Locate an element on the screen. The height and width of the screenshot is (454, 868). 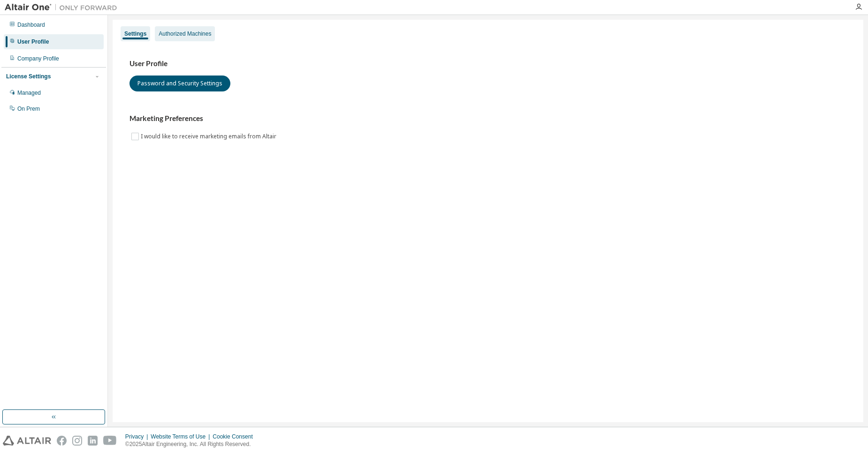
div: Website Terms of Use is located at coordinates (181, 437).